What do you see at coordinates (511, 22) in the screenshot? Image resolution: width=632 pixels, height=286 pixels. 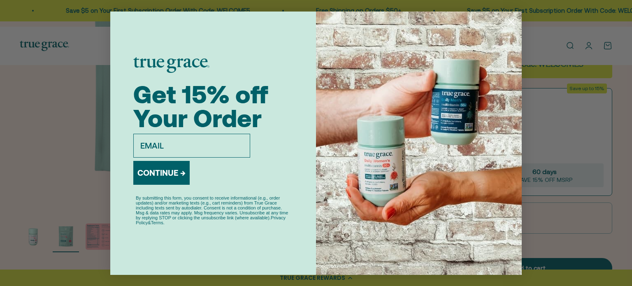 I see `button: Close dialog` at bounding box center [511, 22].